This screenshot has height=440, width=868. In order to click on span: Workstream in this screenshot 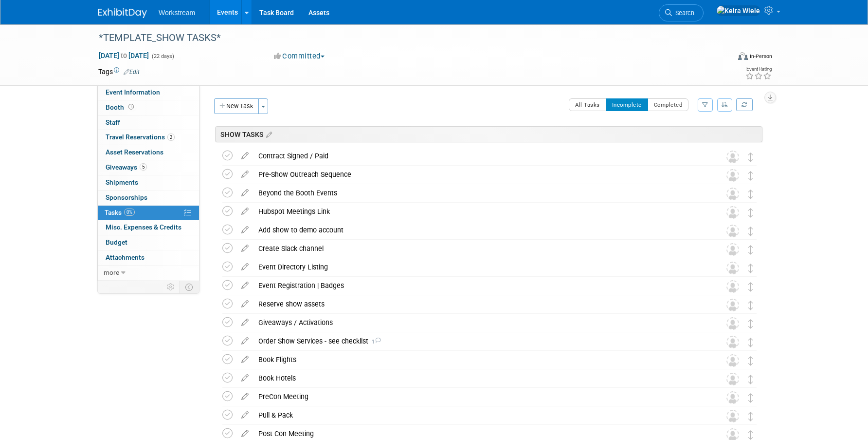, I will do `click(176, 13)`.